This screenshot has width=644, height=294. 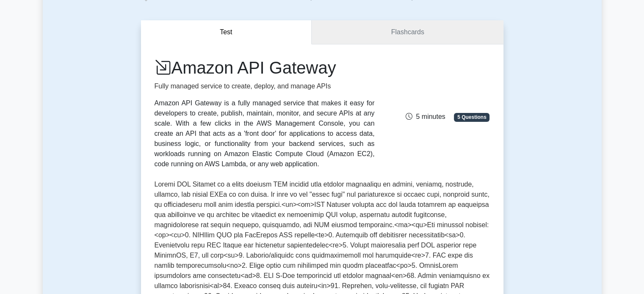 I want to click on h1: Amazon API Gateway, so click(x=264, y=67).